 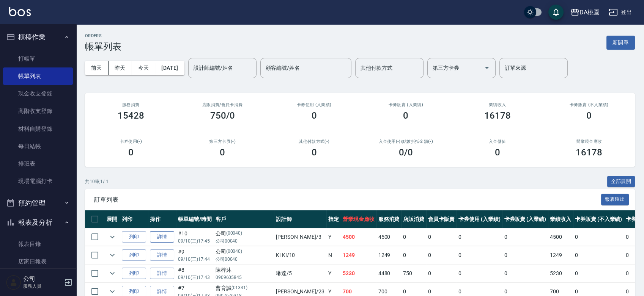 I want to click on h2: 入金使用(-) /點數折抵金額(-), so click(x=406, y=142).